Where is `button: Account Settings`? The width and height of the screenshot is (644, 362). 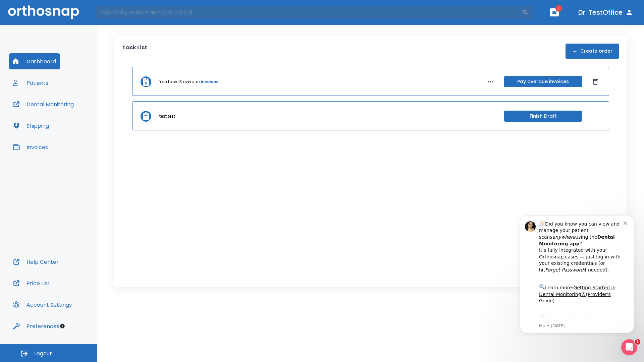 button: Account Settings is located at coordinates (42, 305).